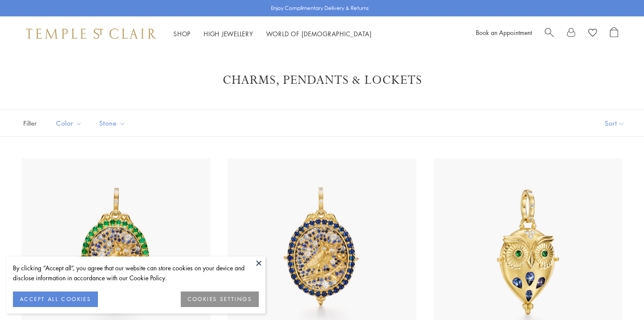  I want to click on nav: Main navigation, so click(273, 34).